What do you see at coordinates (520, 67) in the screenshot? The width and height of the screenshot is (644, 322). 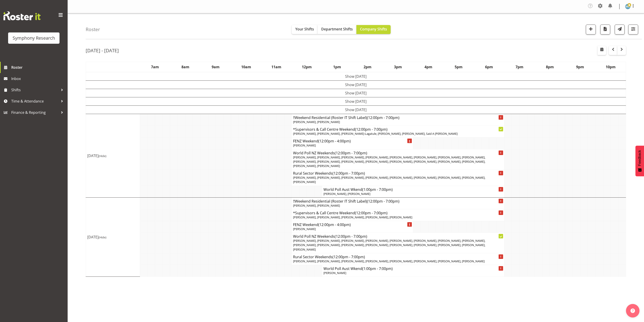 I see `th: 7pm` at bounding box center [520, 67].